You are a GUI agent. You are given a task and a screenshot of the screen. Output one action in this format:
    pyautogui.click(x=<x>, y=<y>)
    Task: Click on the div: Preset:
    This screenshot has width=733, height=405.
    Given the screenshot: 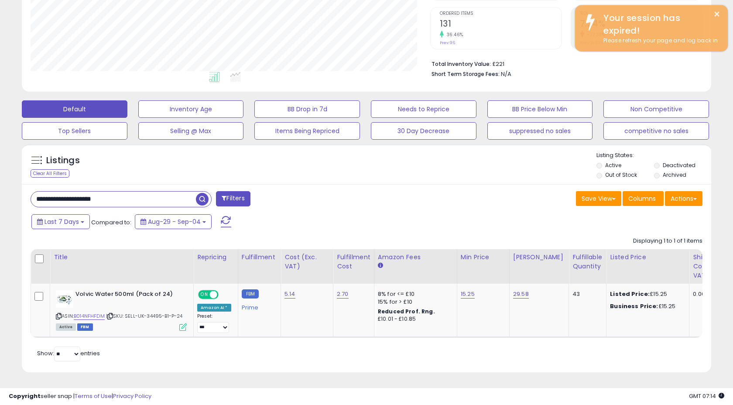 What is the action you would take?
    pyautogui.click(x=214, y=323)
    